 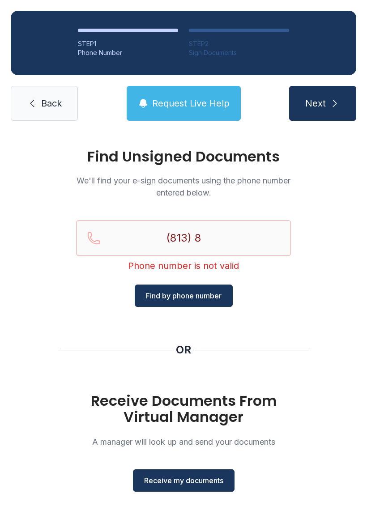 I want to click on span: Next, so click(x=315, y=103).